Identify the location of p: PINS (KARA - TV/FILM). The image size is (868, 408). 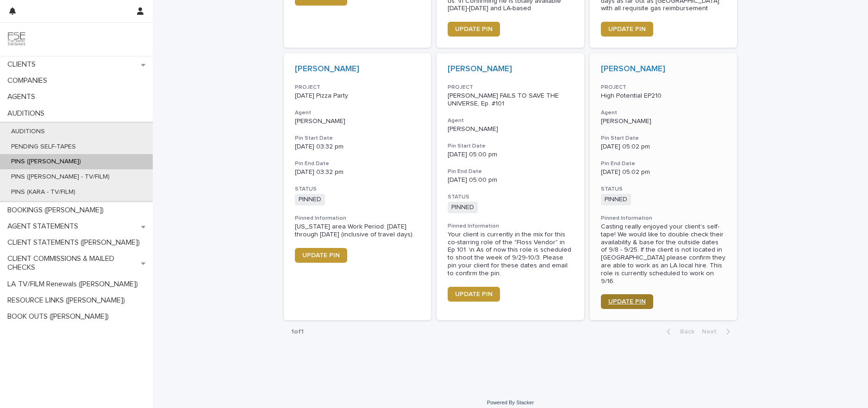
(43, 192).